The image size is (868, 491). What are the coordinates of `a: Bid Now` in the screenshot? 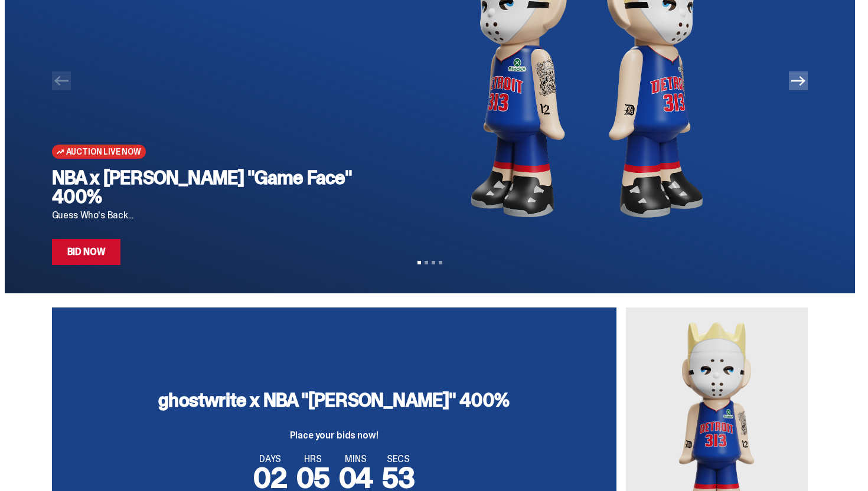 It's located at (86, 252).